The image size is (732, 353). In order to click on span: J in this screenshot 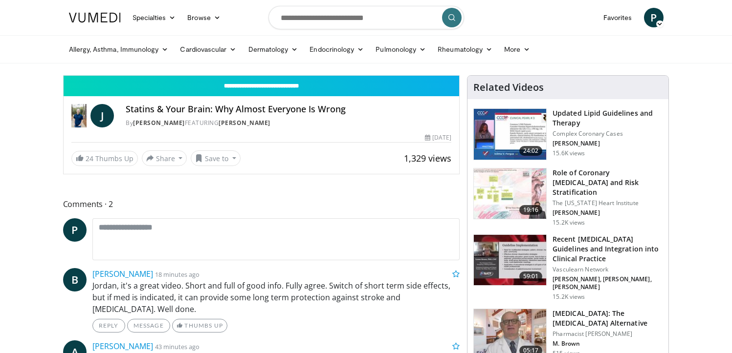, I will do `click(102, 116)`.